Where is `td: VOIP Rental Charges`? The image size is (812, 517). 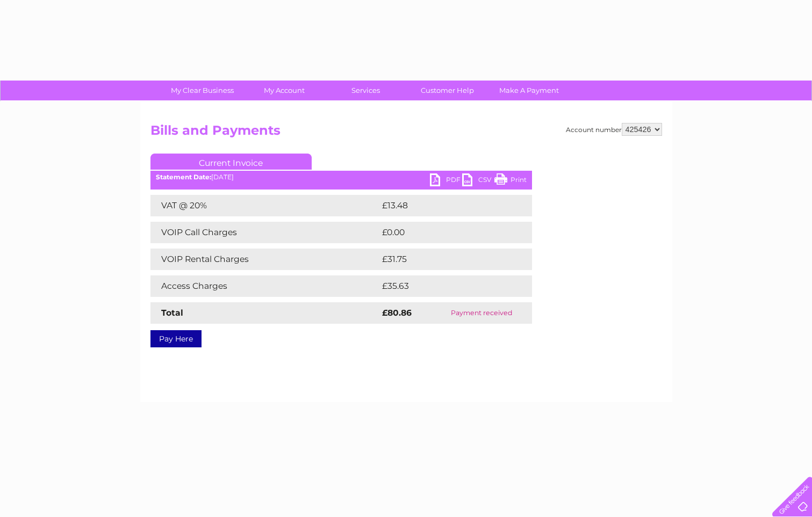
td: VOIP Rental Charges is located at coordinates (265, 260).